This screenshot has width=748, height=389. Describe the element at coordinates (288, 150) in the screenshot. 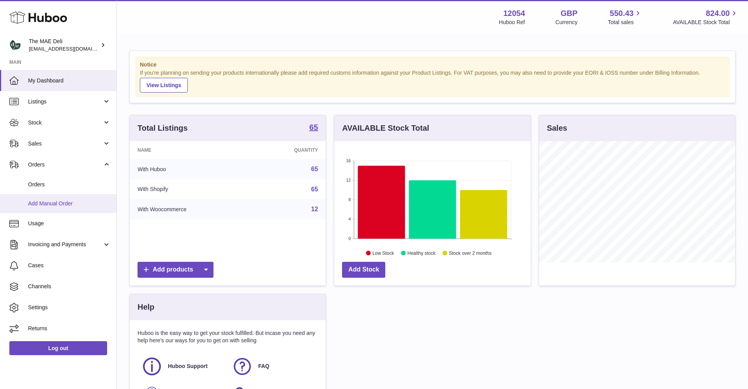

I see `th: Quantity` at that location.